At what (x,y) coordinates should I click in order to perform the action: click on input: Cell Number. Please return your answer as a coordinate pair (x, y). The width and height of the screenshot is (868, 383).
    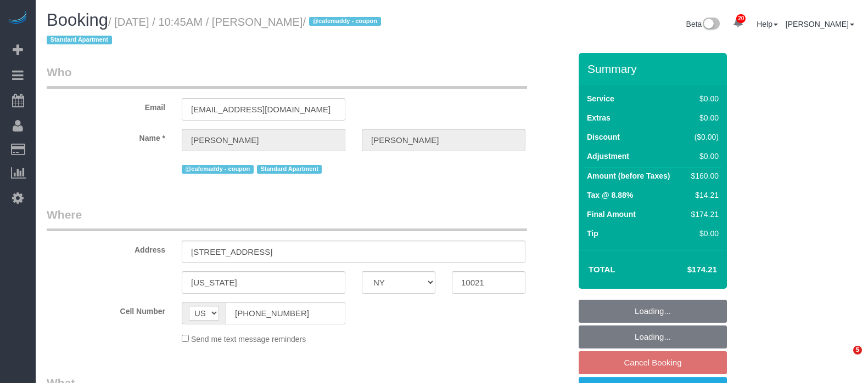
    Looking at the image, I should click on (285, 313).